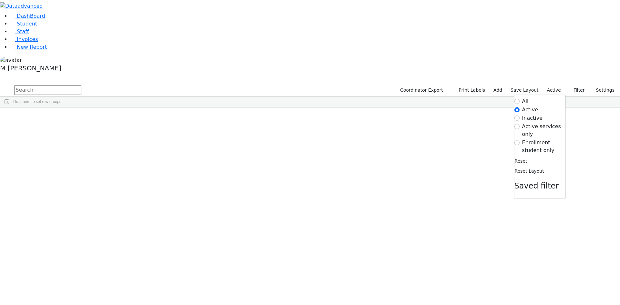  I want to click on span: Saved filter, so click(536, 186).